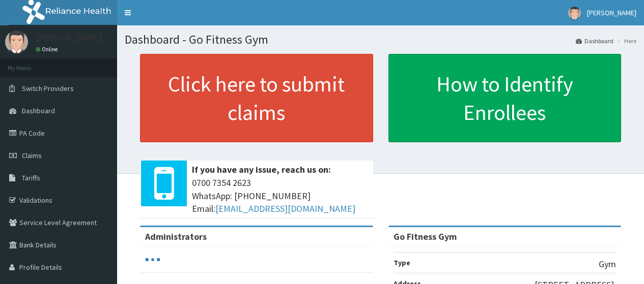 The height and width of the screenshot is (284, 644). What do you see at coordinates (505, 98) in the screenshot?
I see `a: How to Identify Enrollees` at bounding box center [505, 98].